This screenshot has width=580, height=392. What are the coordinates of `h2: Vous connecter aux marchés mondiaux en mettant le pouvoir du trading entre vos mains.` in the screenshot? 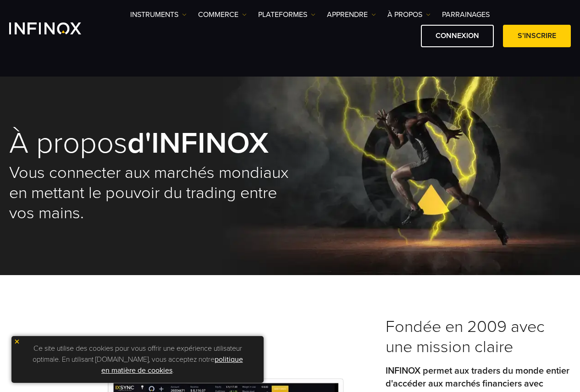 It's located at (150, 193).